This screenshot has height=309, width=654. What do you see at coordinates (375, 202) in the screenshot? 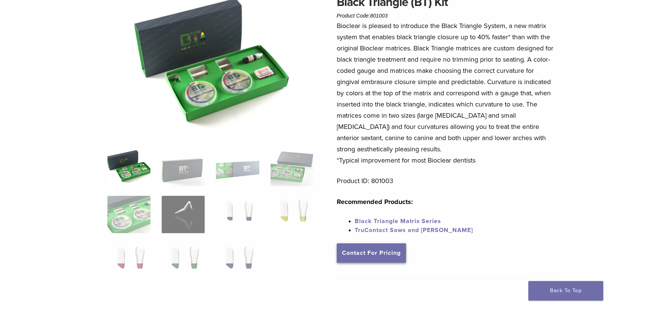
I see `strong: Recommended Products:` at bounding box center [375, 202].